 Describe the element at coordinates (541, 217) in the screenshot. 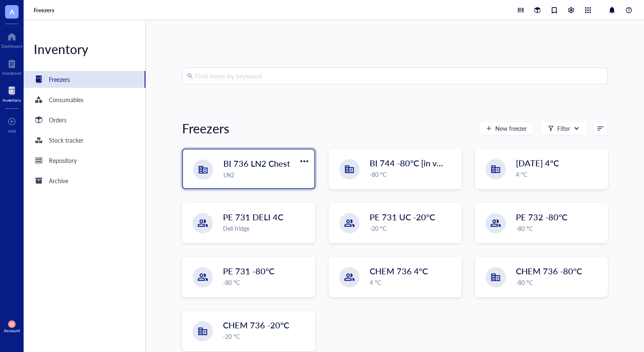

I see `span: PE 732 -80°C` at that location.